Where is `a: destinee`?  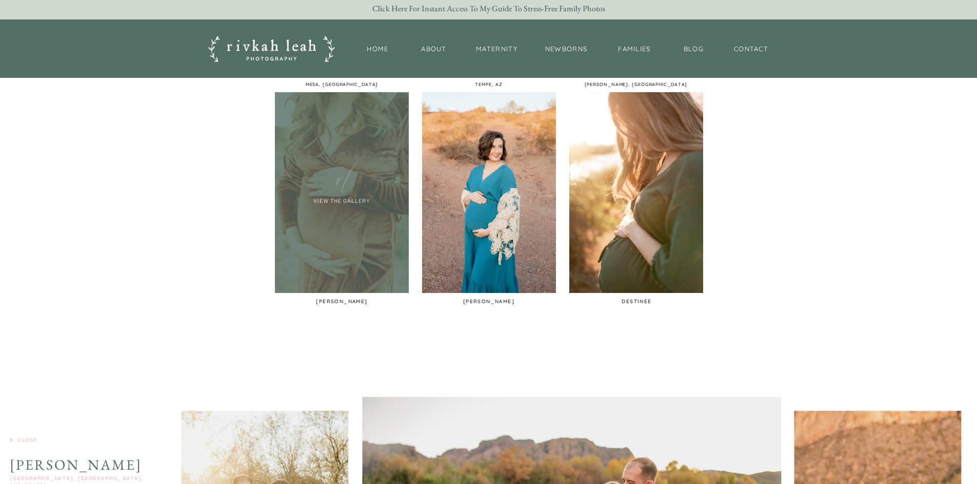
a: destinee is located at coordinates (637, 302).